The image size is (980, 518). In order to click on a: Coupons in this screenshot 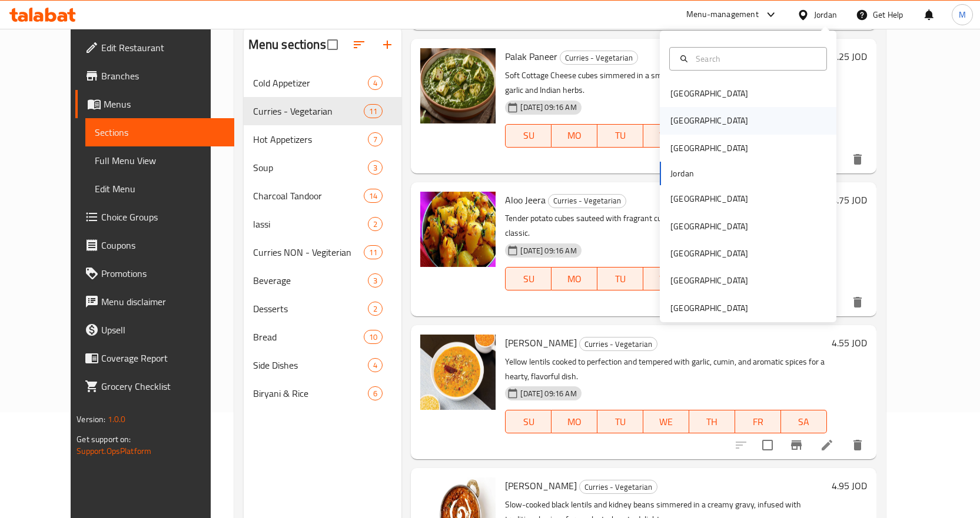, I will do `click(155, 245)`.